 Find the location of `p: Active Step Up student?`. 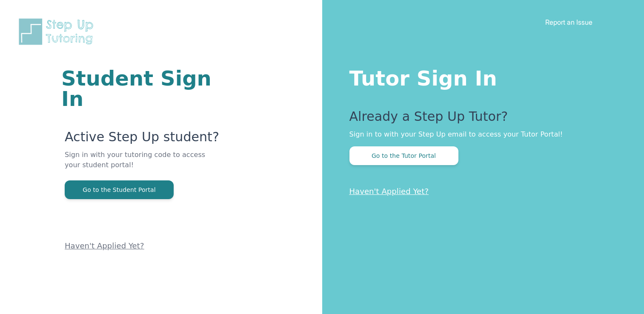

p: Active Step Up student? is located at coordinates (142, 140).